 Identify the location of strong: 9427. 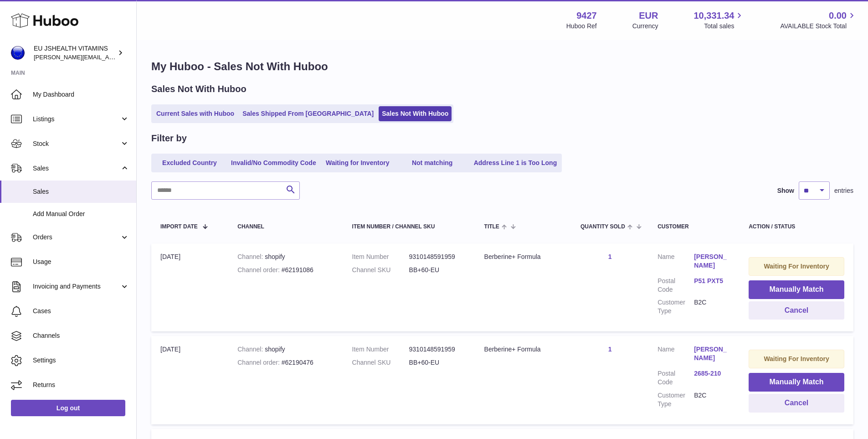
(587, 16).